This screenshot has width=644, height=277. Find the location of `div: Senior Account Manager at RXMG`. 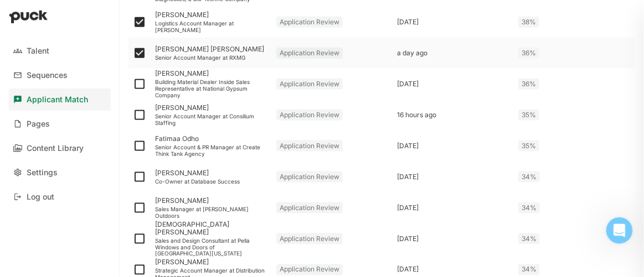

div: Senior Account Manager at RXMG is located at coordinates (211, 58).